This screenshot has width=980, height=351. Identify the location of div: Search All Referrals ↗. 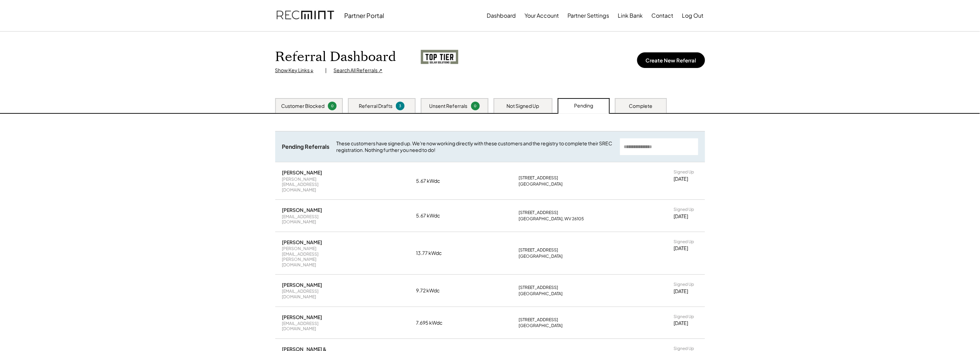
(358, 70).